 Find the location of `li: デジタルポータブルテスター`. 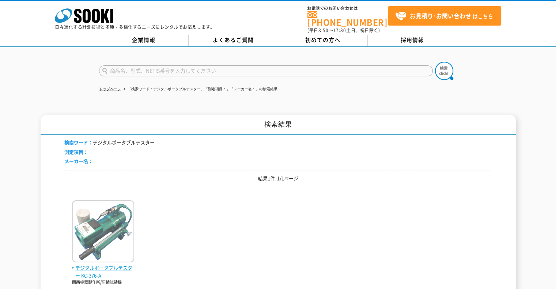

li: デジタルポータブルテスター is located at coordinates (109, 142).